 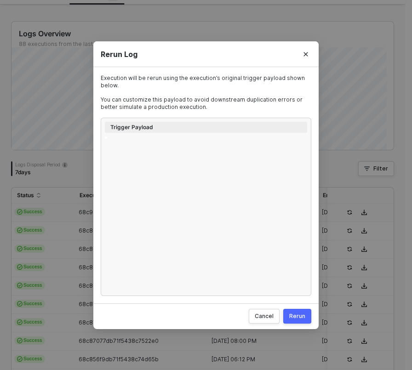 I want to click on div: Cancel, so click(x=264, y=316).